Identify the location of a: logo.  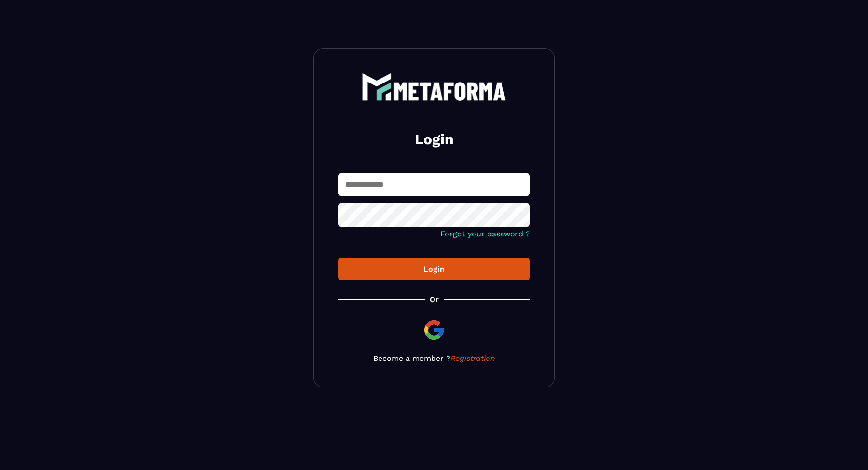
(434, 87).